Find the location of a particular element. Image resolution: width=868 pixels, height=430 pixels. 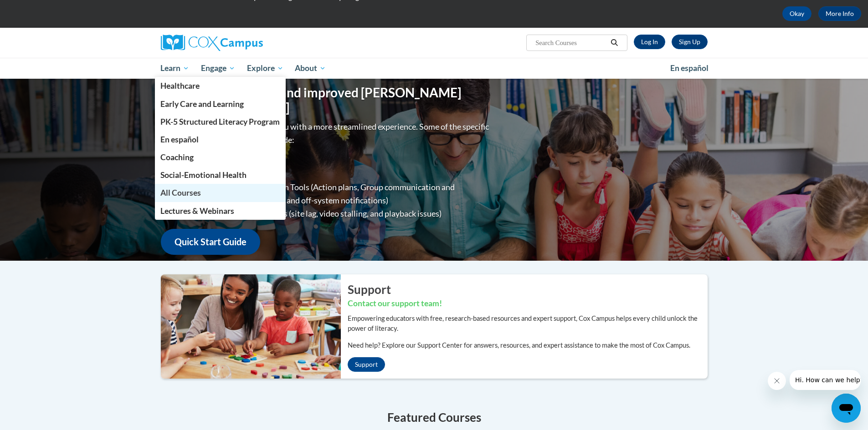

a: Healthcare is located at coordinates (221, 86).